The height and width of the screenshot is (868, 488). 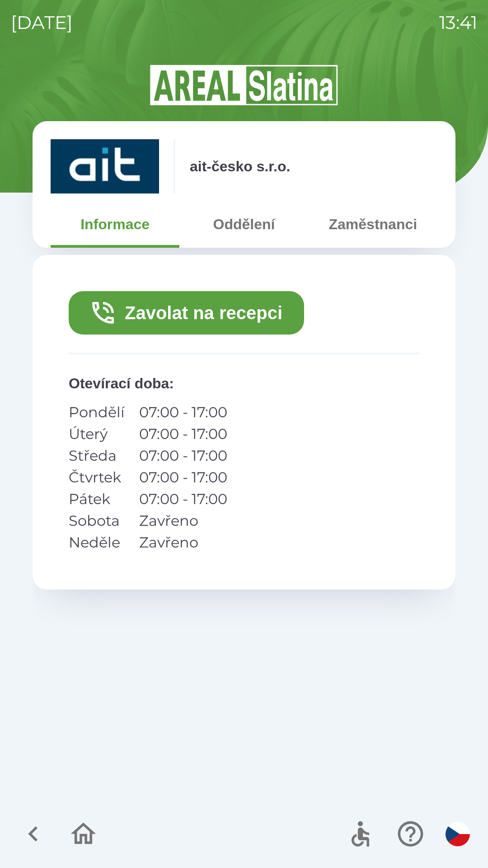 I want to click on p: Otevírací doba :, so click(x=244, y=383).